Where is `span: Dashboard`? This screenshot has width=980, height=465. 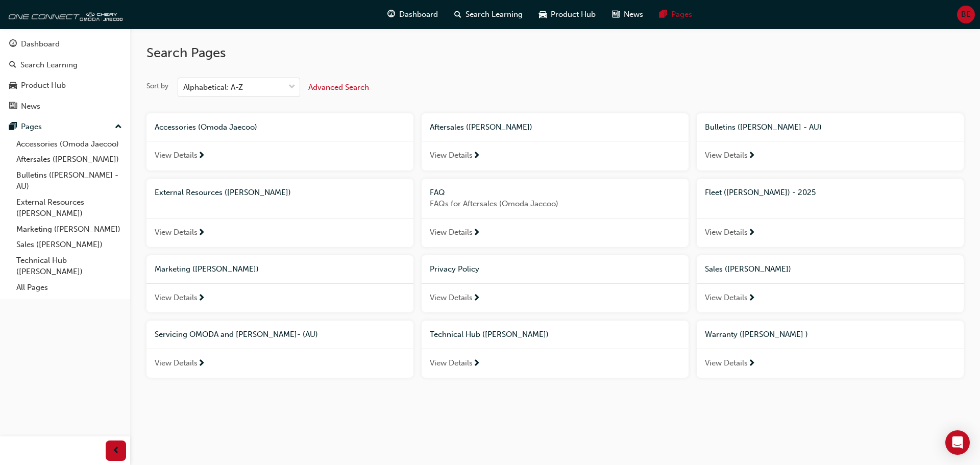
span: Dashboard is located at coordinates (418, 14).